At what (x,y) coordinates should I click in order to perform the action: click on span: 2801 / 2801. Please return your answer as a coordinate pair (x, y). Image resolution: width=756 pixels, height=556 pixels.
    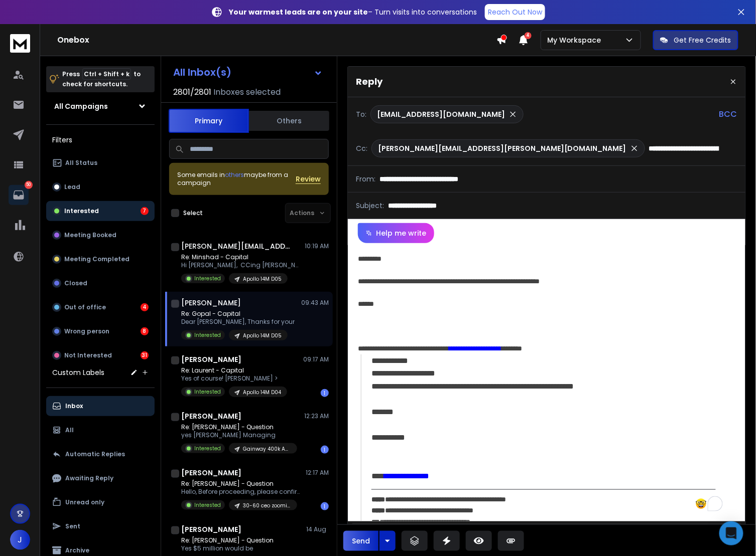
    Looking at the image, I should click on (192, 92).